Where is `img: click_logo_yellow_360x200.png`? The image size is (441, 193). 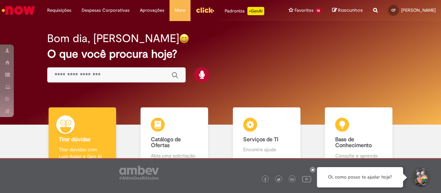
img: click_logo_yellow_360x200.png is located at coordinates (205, 10).